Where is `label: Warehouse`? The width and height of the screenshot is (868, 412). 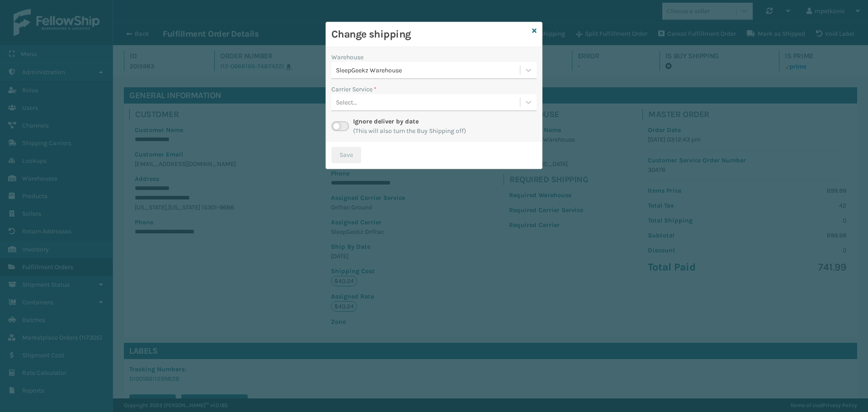 label: Warehouse is located at coordinates (347, 57).